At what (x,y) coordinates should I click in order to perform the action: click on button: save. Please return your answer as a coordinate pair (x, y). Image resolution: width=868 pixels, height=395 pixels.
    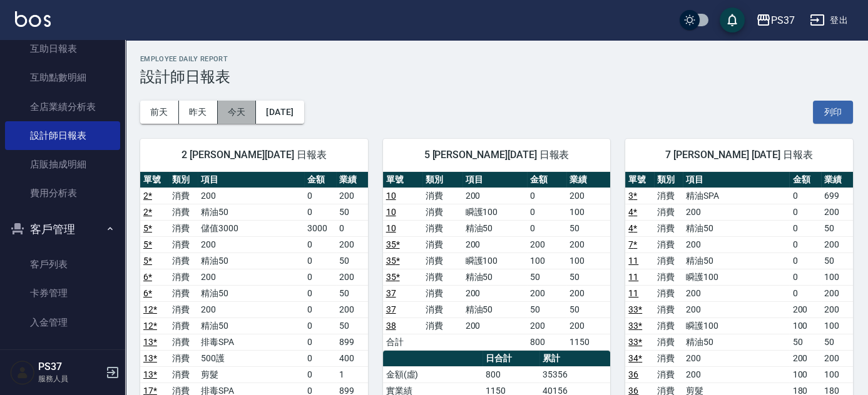
    Looking at the image, I should click on (732, 20).